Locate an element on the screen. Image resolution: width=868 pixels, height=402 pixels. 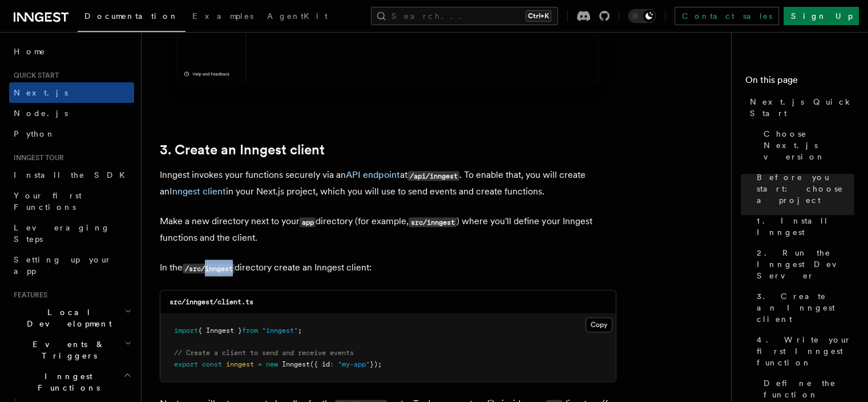
span: Inngest tour is located at coordinates (37, 158).